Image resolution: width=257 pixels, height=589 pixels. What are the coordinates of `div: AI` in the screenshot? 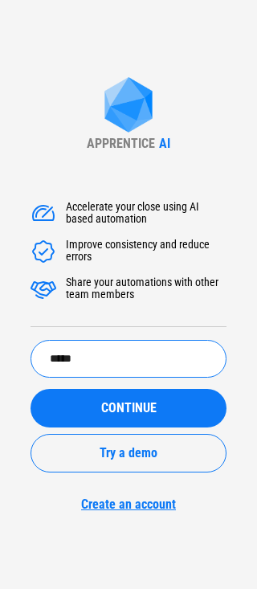 It's located at (165, 143).